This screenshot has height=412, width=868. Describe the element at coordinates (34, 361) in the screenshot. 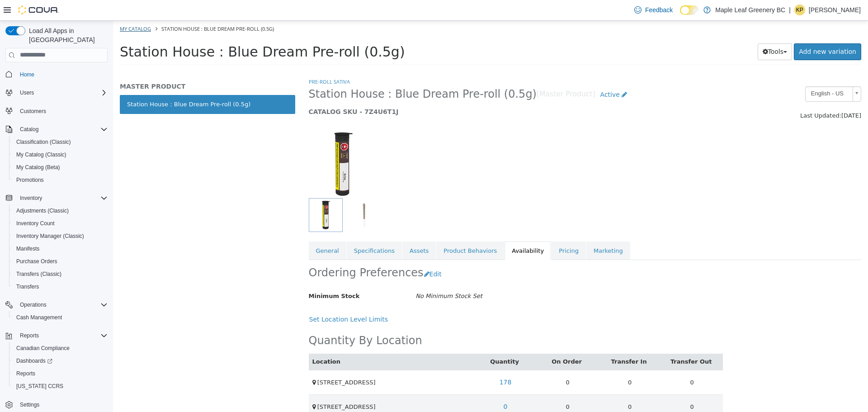

I see `a: Dashboards` at that location.